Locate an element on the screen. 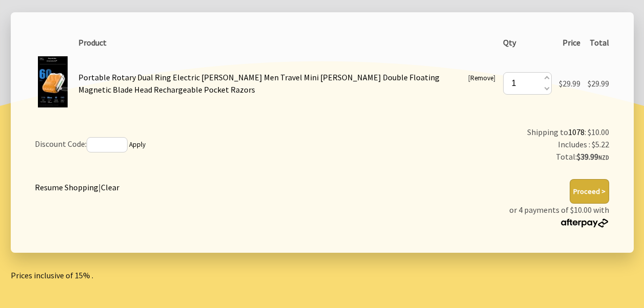 The width and height of the screenshot is (644, 308). a: Clear is located at coordinates (110, 187).